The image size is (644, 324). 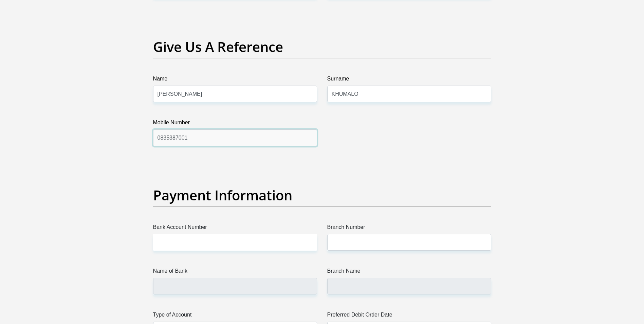 What do you see at coordinates (235, 138) in the screenshot?
I see `input: Mobile Number` at bounding box center [235, 138].